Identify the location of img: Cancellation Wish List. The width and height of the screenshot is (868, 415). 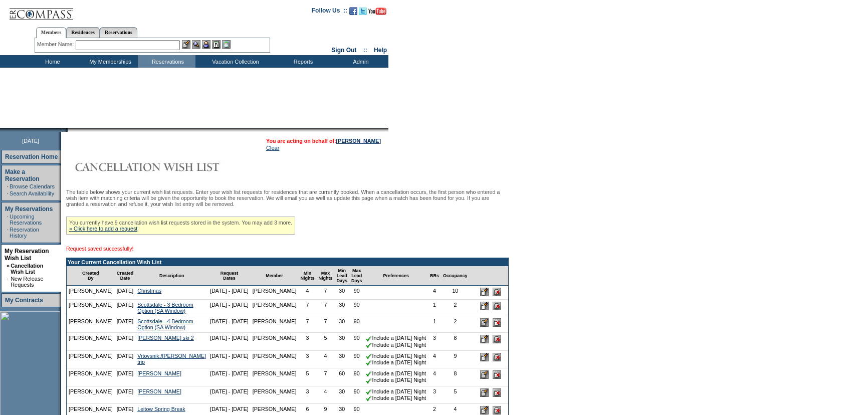
(166, 167).